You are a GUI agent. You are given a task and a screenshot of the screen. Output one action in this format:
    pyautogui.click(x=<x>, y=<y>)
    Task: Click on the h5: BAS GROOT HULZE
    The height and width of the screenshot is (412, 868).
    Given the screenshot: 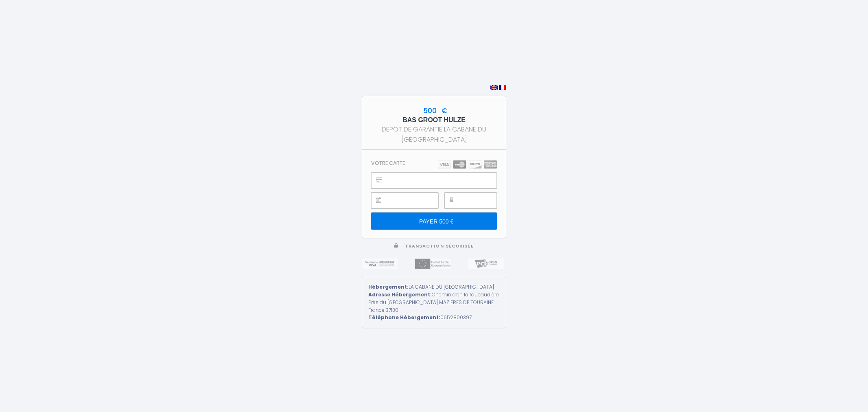 What is the action you would take?
    pyautogui.click(x=434, y=120)
    